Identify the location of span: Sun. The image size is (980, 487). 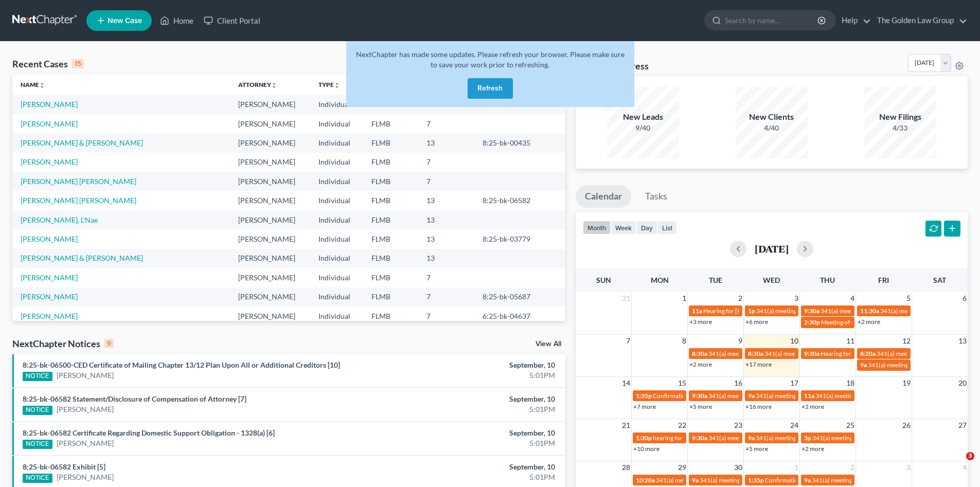
(603, 280).